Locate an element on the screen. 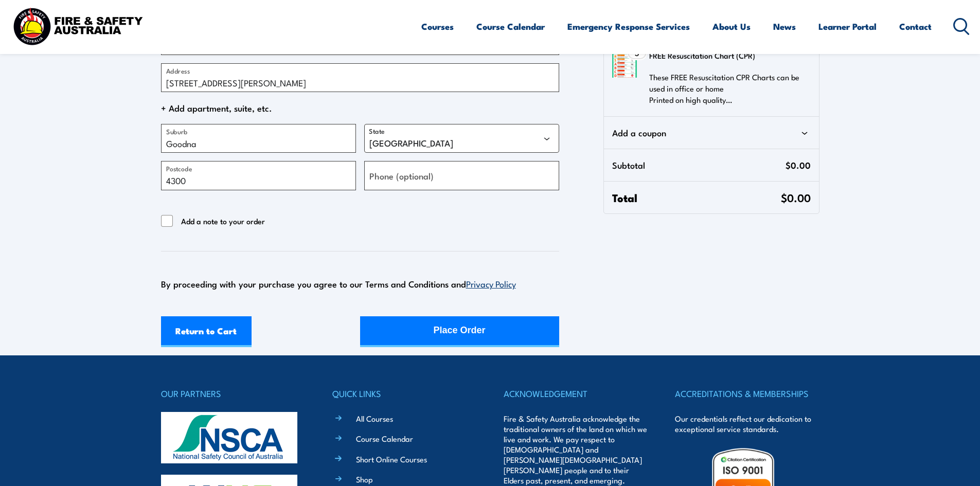  input: Suburb is located at coordinates (258, 139).